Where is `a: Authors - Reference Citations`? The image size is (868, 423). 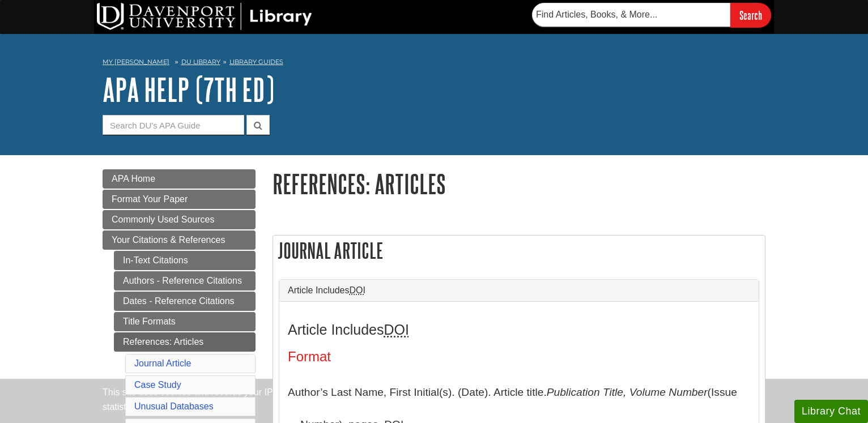
a: Authors - Reference Citations is located at coordinates (185, 281).